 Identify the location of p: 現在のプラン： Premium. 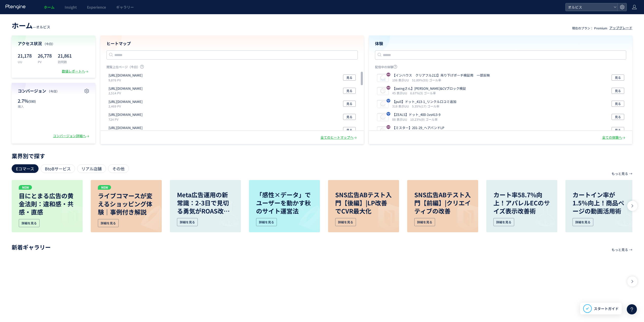
(589, 28).